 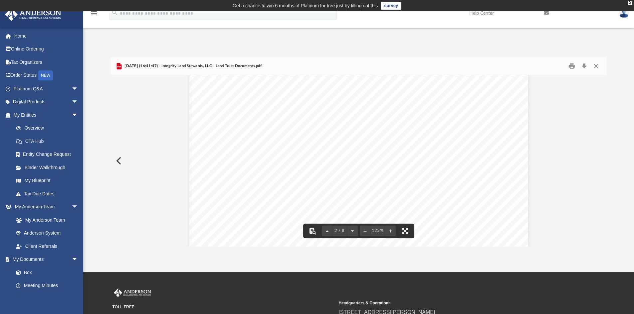 What do you see at coordinates (352, 231) in the screenshot?
I see `button: Next page` at bounding box center [352, 231].